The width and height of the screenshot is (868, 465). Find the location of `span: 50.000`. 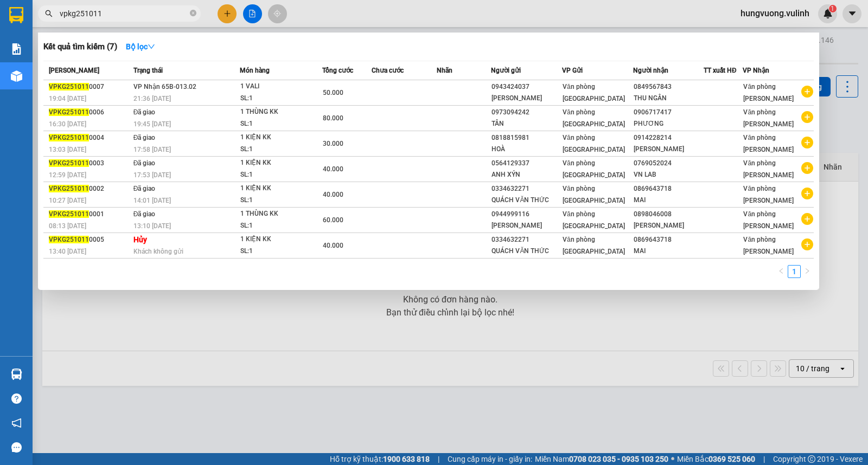

span: 50.000 is located at coordinates (333, 93).